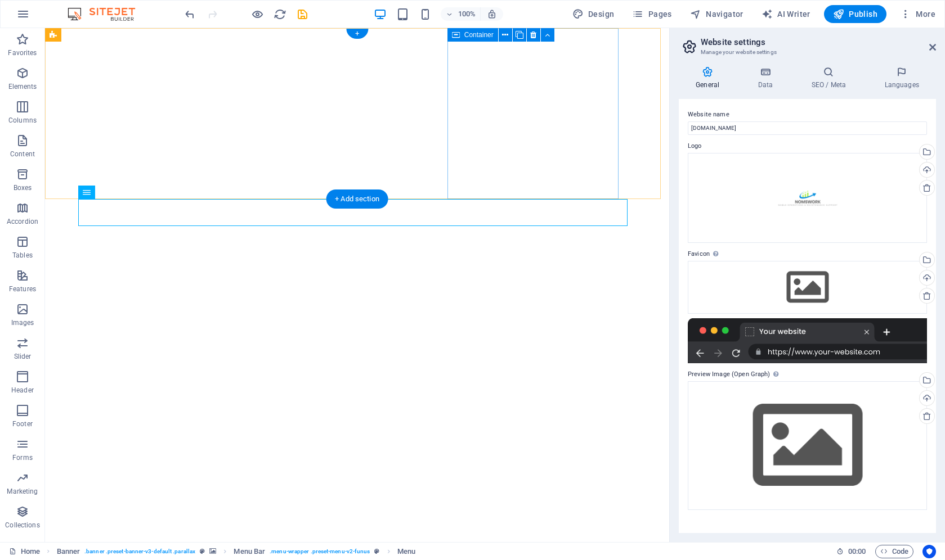  I want to click on h3: Manage your website settings, so click(807, 52).